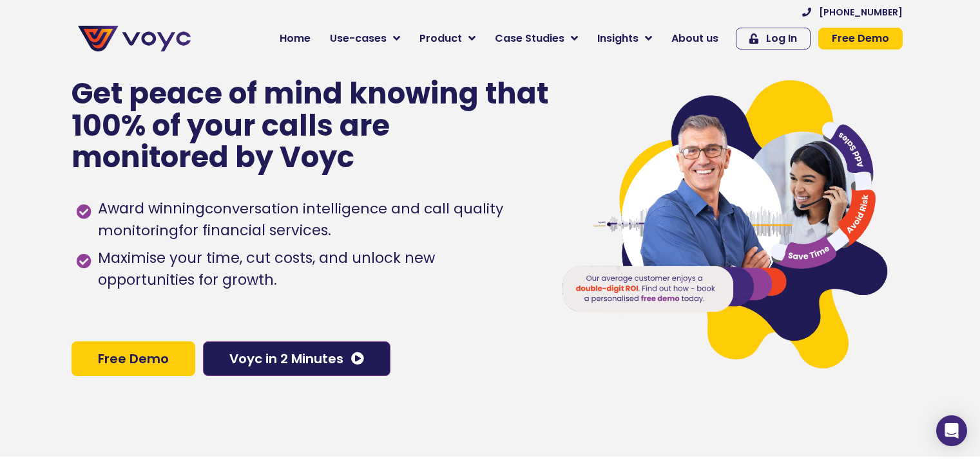 This screenshot has width=980, height=459. I want to click on span: Product, so click(441, 38).